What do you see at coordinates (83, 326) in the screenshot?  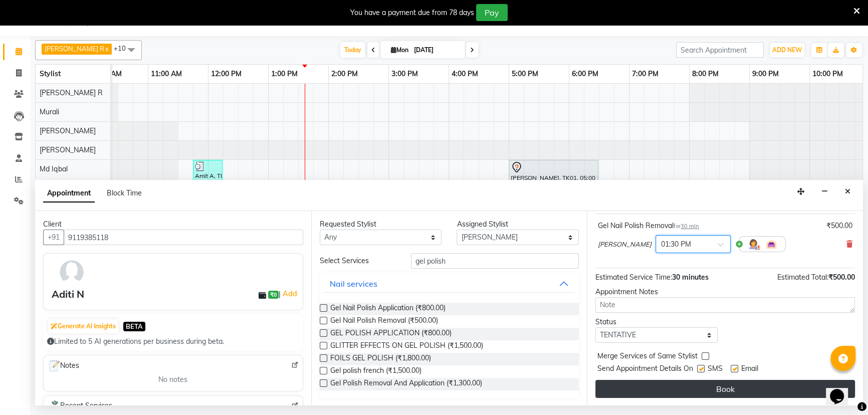 I see `button: Generate AI Insights` at bounding box center [83, 326].